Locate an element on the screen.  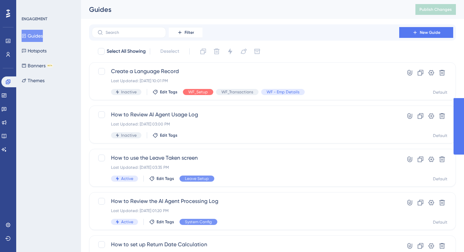
span: How to set up Return Date Calculation is located at coordinates (245, 244).